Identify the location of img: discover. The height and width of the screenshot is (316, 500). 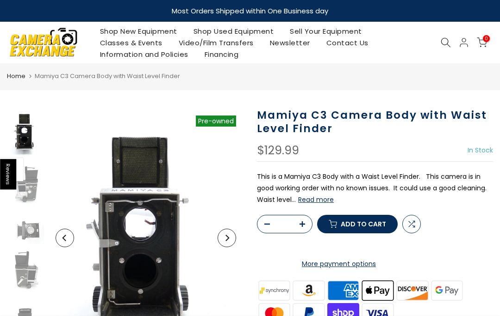
(412, 291).